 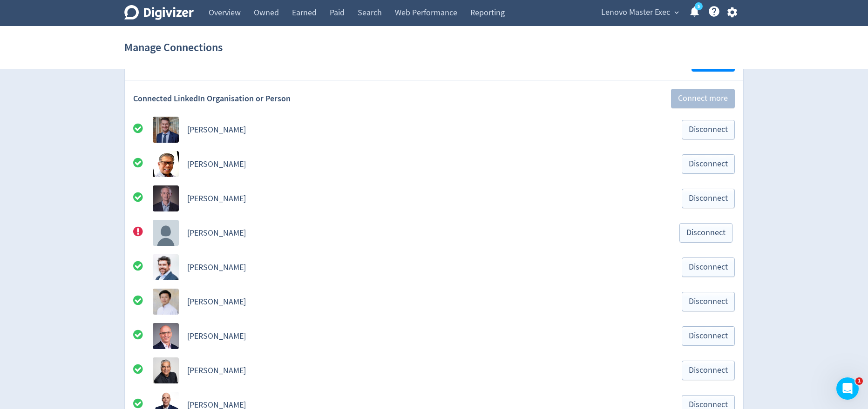 I want to click on img: Avatar for George Toh, so click(x=166, y=302).